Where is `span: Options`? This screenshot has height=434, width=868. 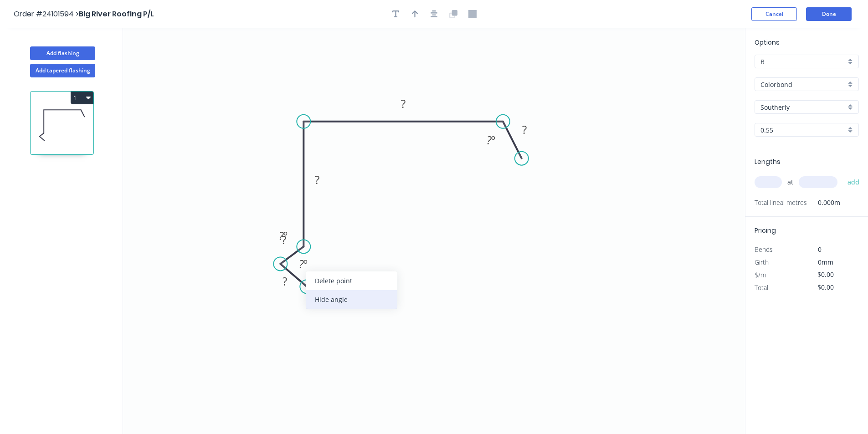 span: Options is located at coordinates (767, 42).